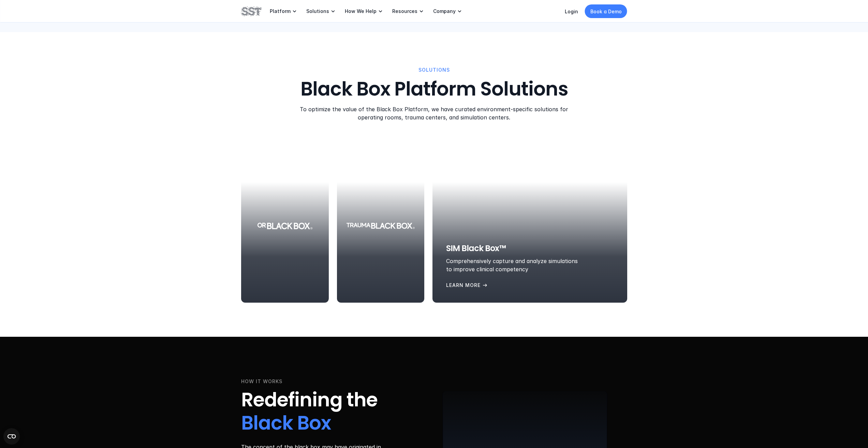 This screenshot has height=448, width=868. What do you see at coordinates (434, 89) in the screenshot?
I see `h2: Black Box Platform Solutions` at bounding box center [434, 89].